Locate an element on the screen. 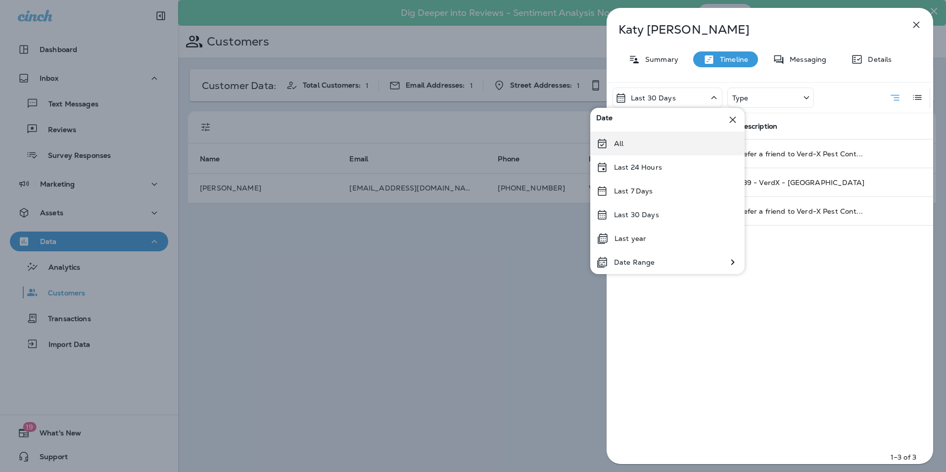  p: Timeline is located at coordinates (731, 59).